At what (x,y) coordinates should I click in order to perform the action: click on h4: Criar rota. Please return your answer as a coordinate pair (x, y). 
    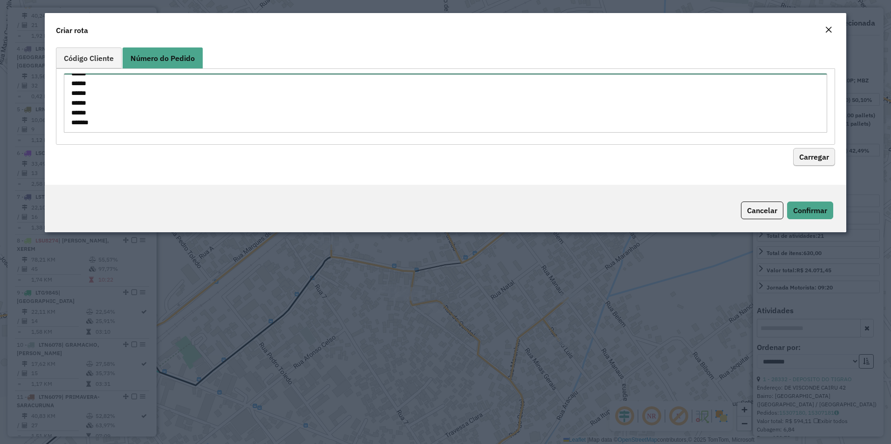
    Looking at the image, I should click on (72, 30).